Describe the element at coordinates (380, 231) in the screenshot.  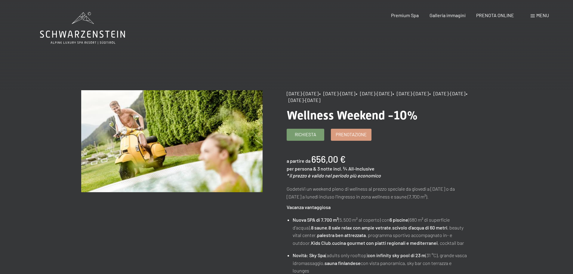
I see `li: (5.500 m² al coperto) con (680 m² di superficie d'acqua), , , , beauty vital center, , programma ...` at that location.